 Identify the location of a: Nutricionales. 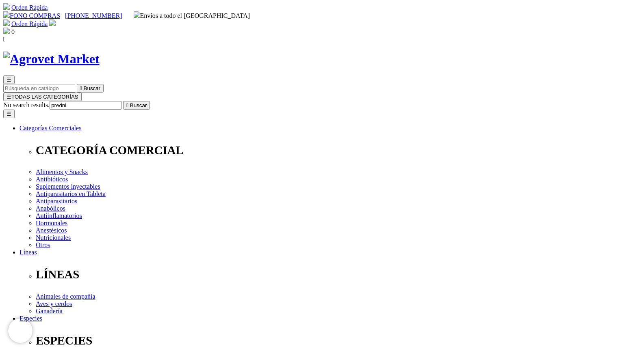
(54, 237).